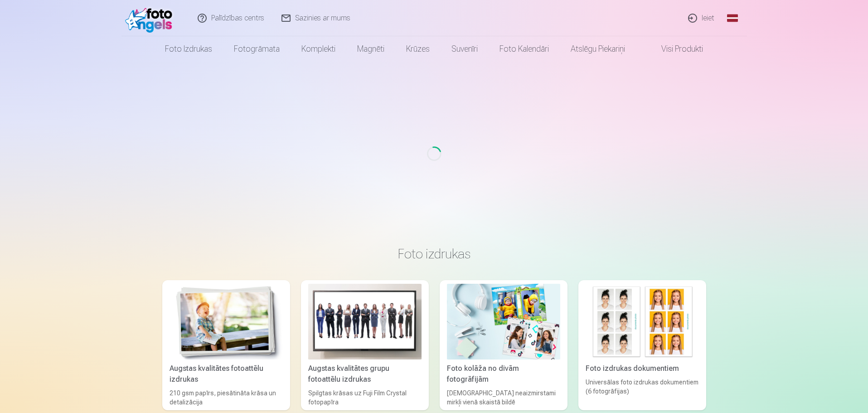 This screenshot has width=868, height=413. I want to click on a: Magnēti, so click(371, 49).